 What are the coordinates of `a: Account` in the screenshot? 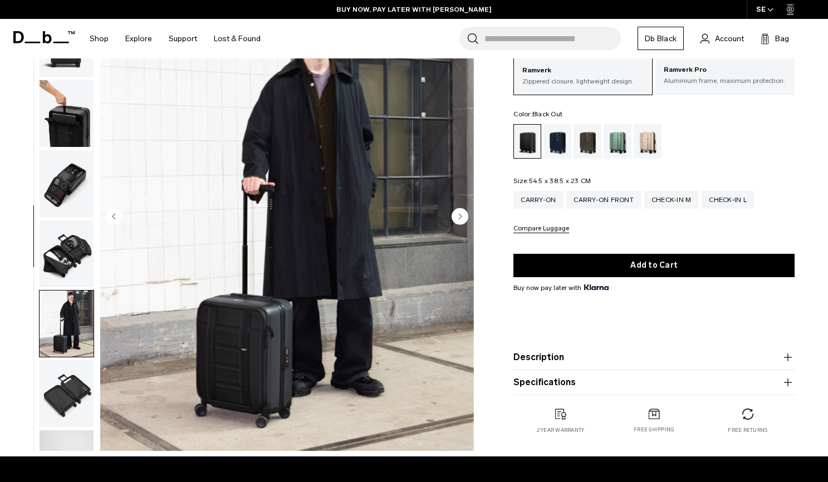 It's located at (722, 38).